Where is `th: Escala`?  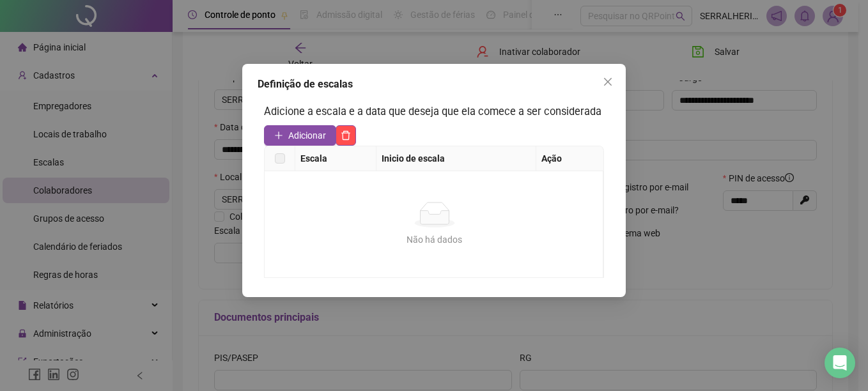 th: Escala is located at coordinates (336, 158).